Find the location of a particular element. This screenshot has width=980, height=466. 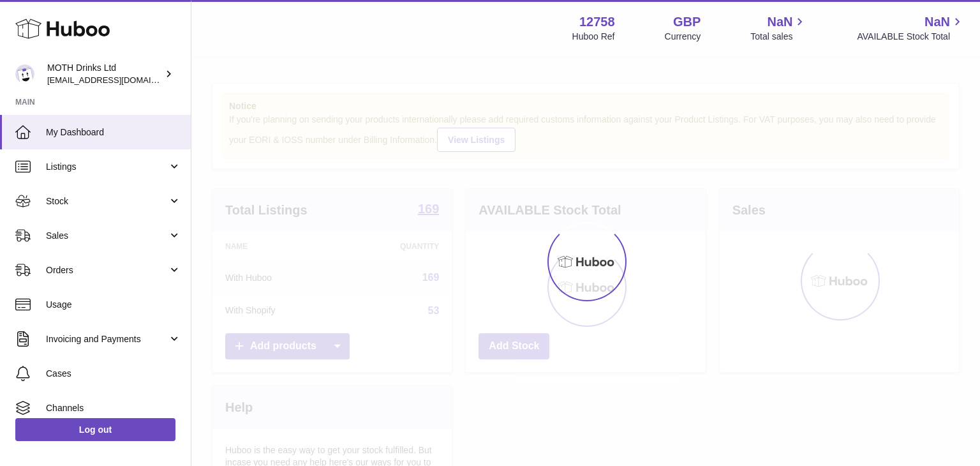

a: NaN AVAILABLE Stock Total is located at coordinates (911, 28).